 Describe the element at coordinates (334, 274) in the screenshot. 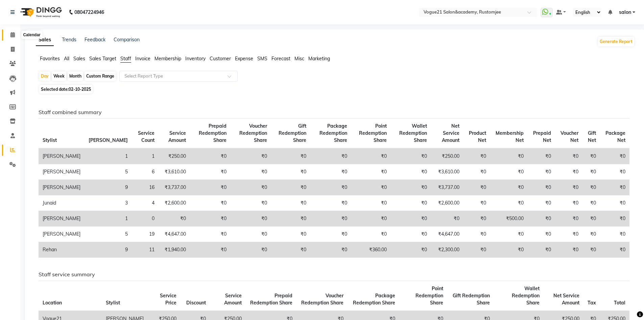

I see `h6: Staff service summary` at that location.